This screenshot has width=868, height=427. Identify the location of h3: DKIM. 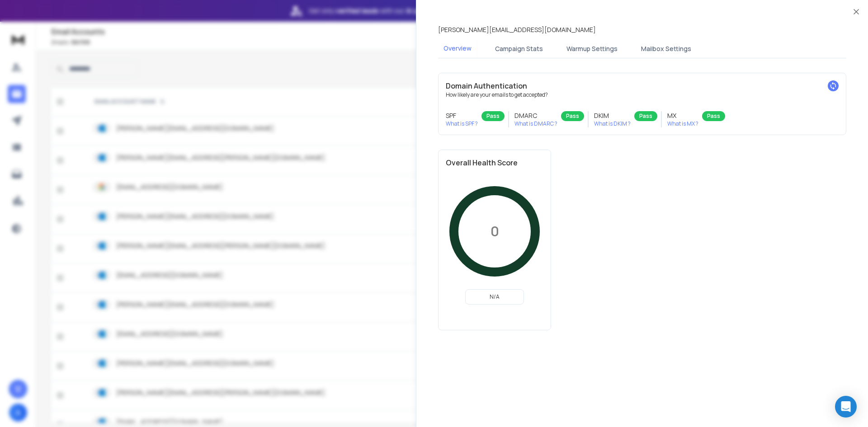
(612, 116).